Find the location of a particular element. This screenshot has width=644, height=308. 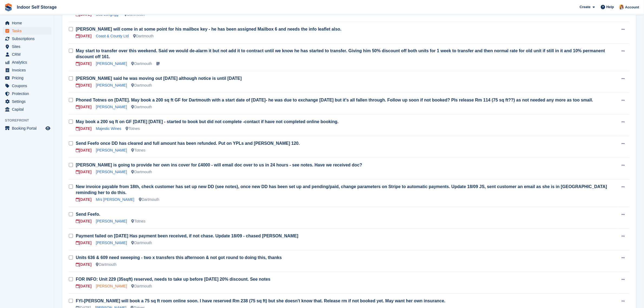

a: May start to transfer over this weekend. Said we would de-alarm it but not add it to contract unt... is located at coordinates (340, 54).